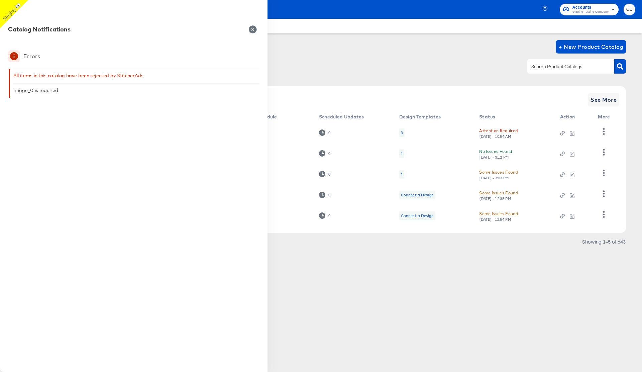 The width and height of the screenshot is (642, 372). What do you see at coordinates (605, 117) in the screenshot?
I see `th: More` at bounding box center [605, 117].